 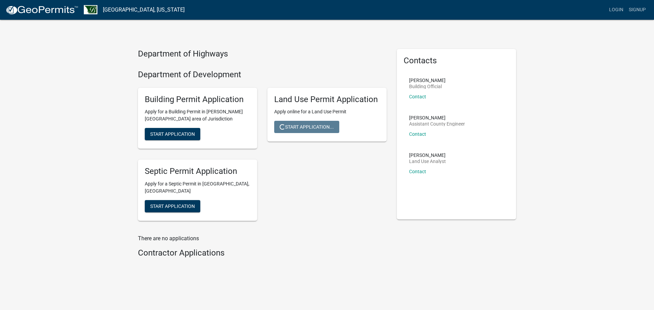 I want to click on h4: Contractor Applications, so click(x=262, y=253).